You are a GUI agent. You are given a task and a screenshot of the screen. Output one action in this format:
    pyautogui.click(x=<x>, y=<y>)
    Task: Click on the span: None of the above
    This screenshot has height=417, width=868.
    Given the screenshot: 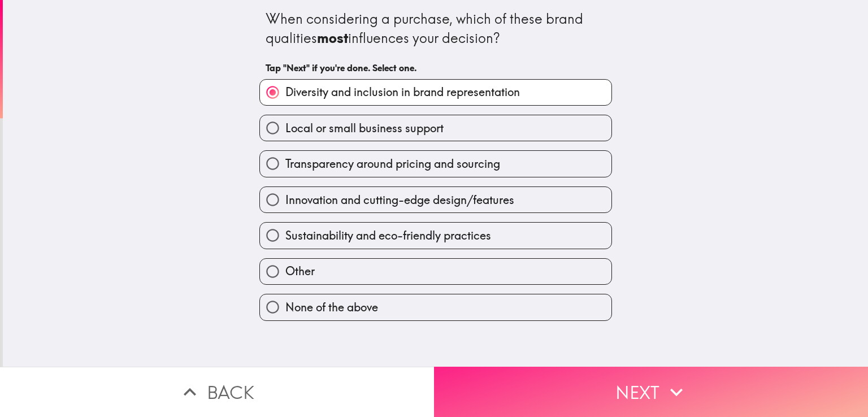 What is the action you would take?
    pyautogui.click(x=332, y=307)
    